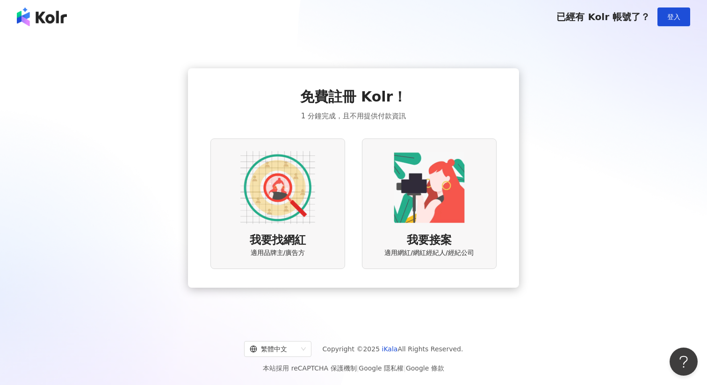 This screenshot has width=707, height=385. I want to click on span: 適用網紅/網紅經紀人/經紀公司, so click(429, 253).